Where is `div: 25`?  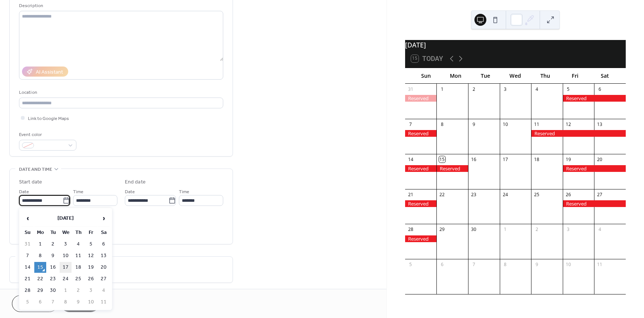 div: 25 is located at coordinates (537, 194).